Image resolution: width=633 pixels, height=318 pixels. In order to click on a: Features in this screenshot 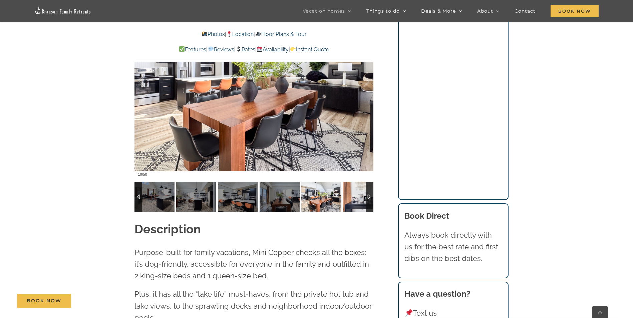, I will do `click(193, 49)`.